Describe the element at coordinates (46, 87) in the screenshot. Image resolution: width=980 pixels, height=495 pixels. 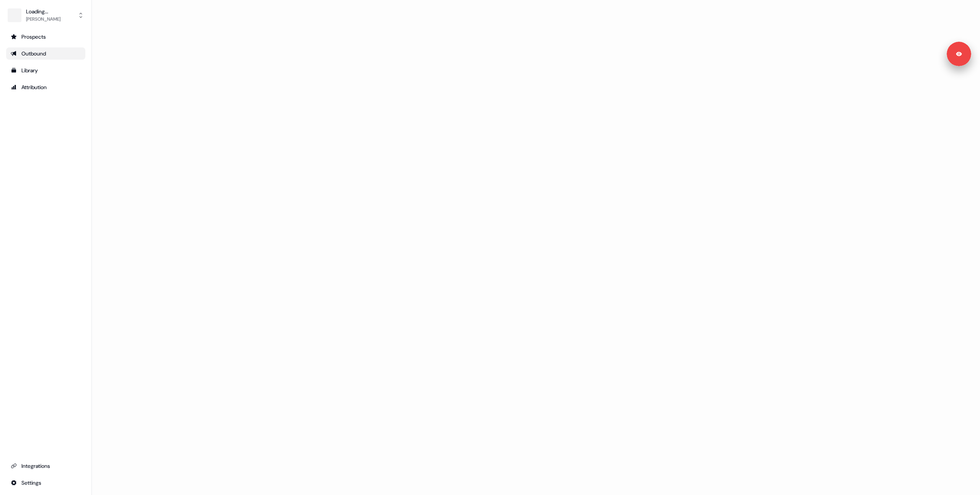
I see `a: Go to attribution` at that location.